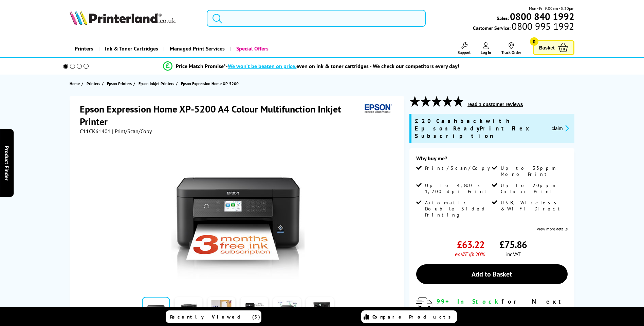  Describe the element at coordinates (533, 189) in the screenshot. I see `span: Up to 20ppm Colour Print` at that location.